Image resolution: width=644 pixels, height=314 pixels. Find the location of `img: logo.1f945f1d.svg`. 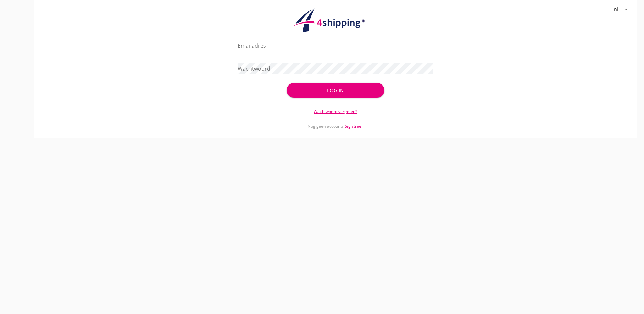

img: logo.1f945f1d.svg is located at coordinates (335, 20).